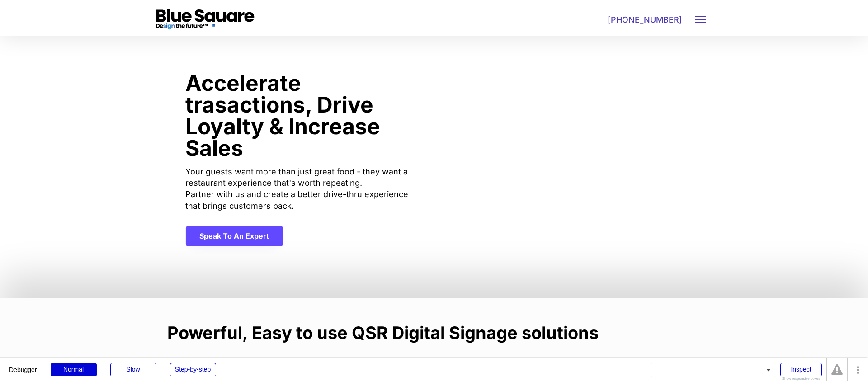 This screenshot has width=868, height=381. What do you see at coordinates (205, 19) in the screenshot?
I see `img: Blue-Square-Logo-Black.svg` at bounding box center [205, 19].